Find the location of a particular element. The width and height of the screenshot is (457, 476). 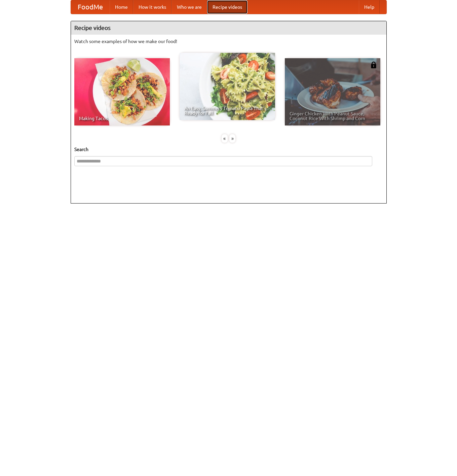

a: Help is located at coordinates (369, 7).